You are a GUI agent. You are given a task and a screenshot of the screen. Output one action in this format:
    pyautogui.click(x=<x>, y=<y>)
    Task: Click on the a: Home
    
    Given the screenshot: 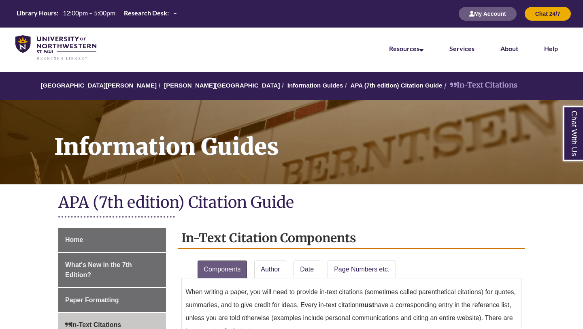 What is the action you would take?
    pyautogui.click(x=112, y=240)
    